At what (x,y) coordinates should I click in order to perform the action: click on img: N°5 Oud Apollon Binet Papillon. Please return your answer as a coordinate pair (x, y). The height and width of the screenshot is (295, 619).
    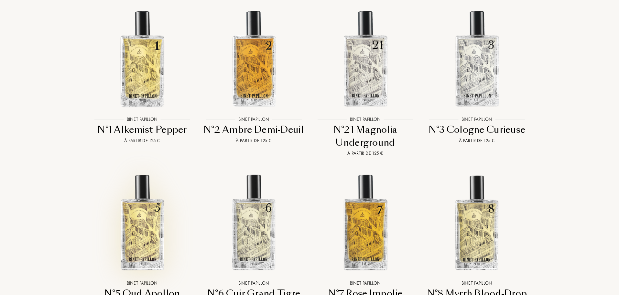
    Looking at the image, I should click on (142, 222).